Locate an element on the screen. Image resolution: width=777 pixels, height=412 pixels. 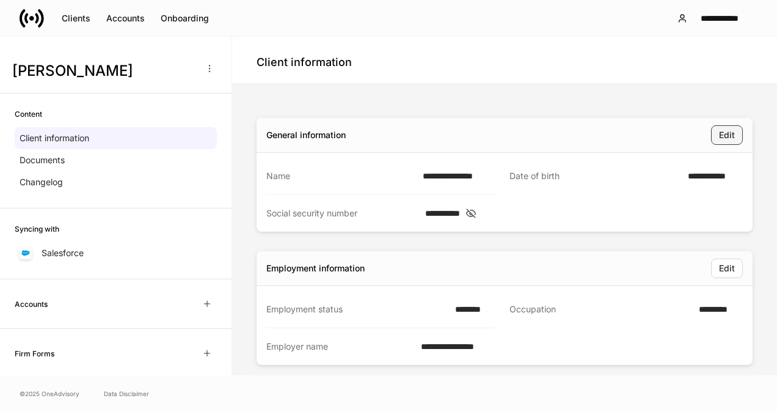
div: Employment information is located at coordinates (315, 268).